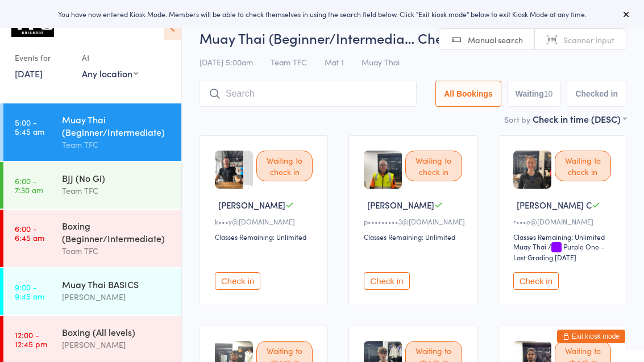 The width and height of the screenshot is (644, 362). I want to click on img: image1611863408.png, so click(229, 169).